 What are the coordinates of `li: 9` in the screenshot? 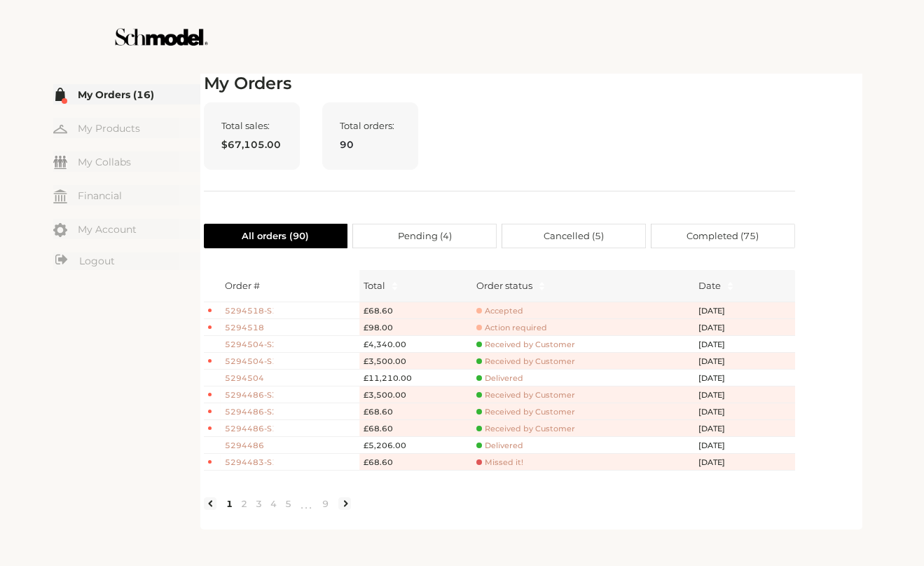 It's located at (325, 503).